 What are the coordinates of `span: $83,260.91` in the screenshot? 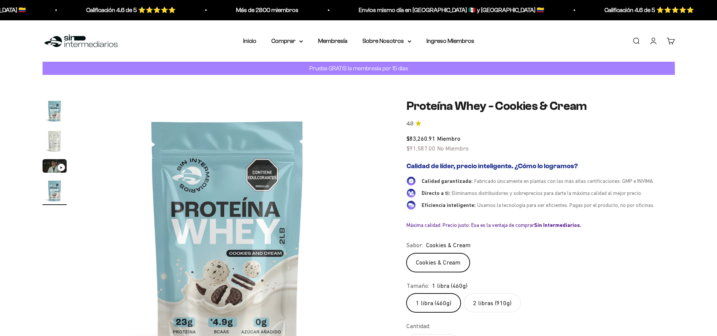 It's located at (421, 138).